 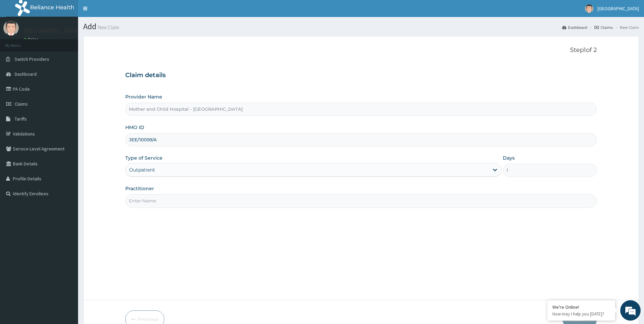 What do you see at coordinates (575, 27) in the screenshot?
I see `a: Dashboard` at bounding box center [575, 27].